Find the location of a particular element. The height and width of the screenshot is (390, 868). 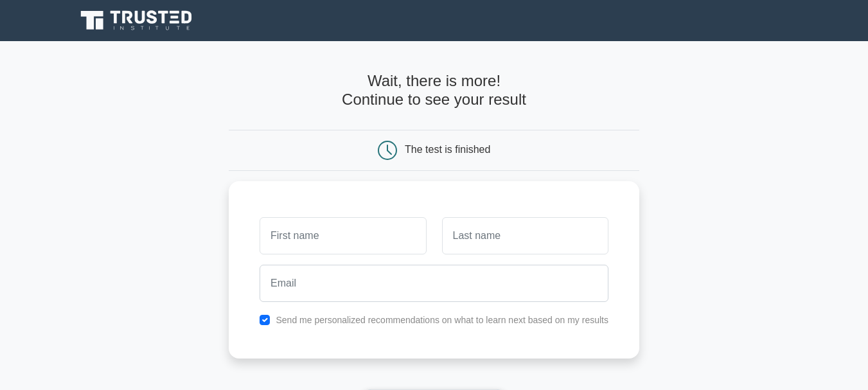

h4: Wait, there is more! Continue to see your result is located at coordinates (434, 91).